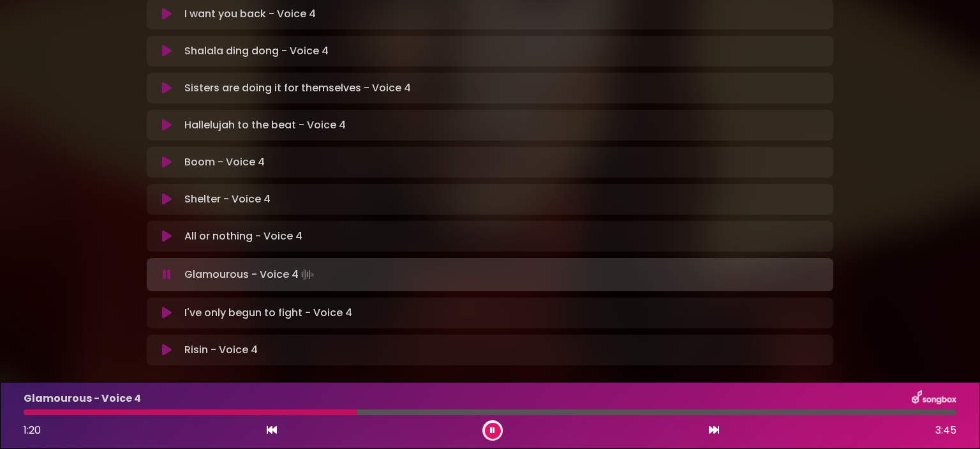 The width and height of the screenshot is (980, 449). Describe the element at coordinates (934, 398) in the screenshot. I see `img: songbox-logo-white.png` at that location.